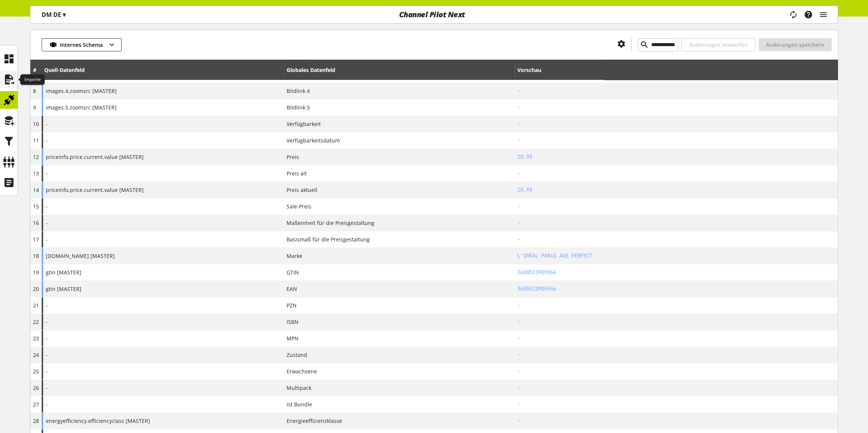  Describe the element at coordinates (330, 222) in the screenshot. I see `span: Maßeinheit für die Preisgestaltung` at that location.